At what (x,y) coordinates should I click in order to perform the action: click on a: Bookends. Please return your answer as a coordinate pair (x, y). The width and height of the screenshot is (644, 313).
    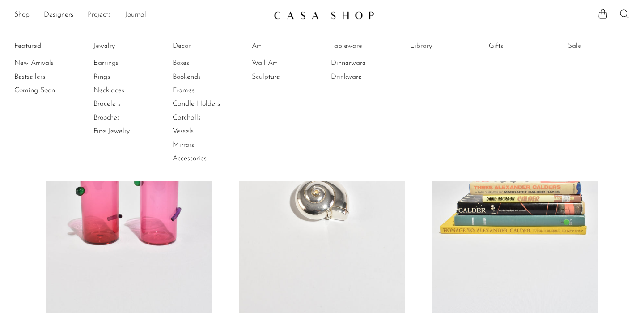
    Looking at the image, I should click on (206, 77).